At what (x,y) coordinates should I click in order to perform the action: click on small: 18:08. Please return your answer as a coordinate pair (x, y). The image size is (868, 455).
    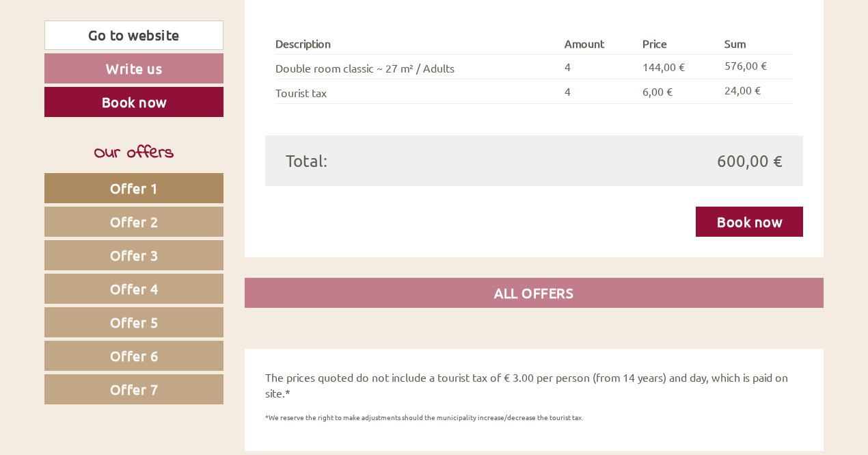
    Looking at the image, I should click on (90, 71).